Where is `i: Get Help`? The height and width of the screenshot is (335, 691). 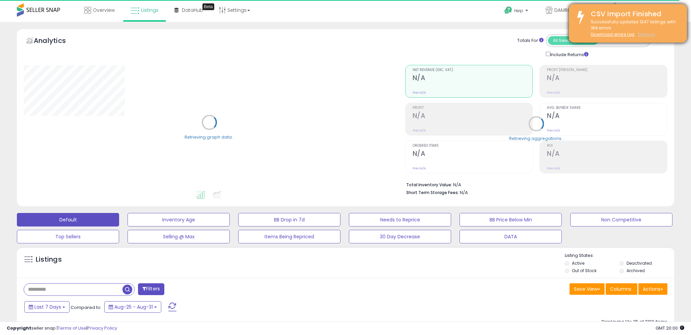 i: Get Help is located at coordinates (508, 10).